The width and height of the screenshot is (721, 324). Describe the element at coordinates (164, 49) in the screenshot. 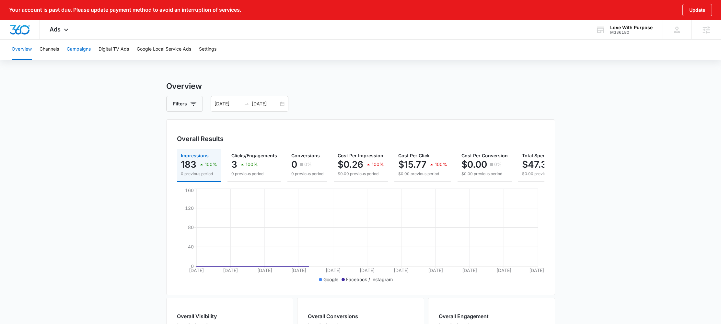

I see `button: Google Local Service Ads` at that location.